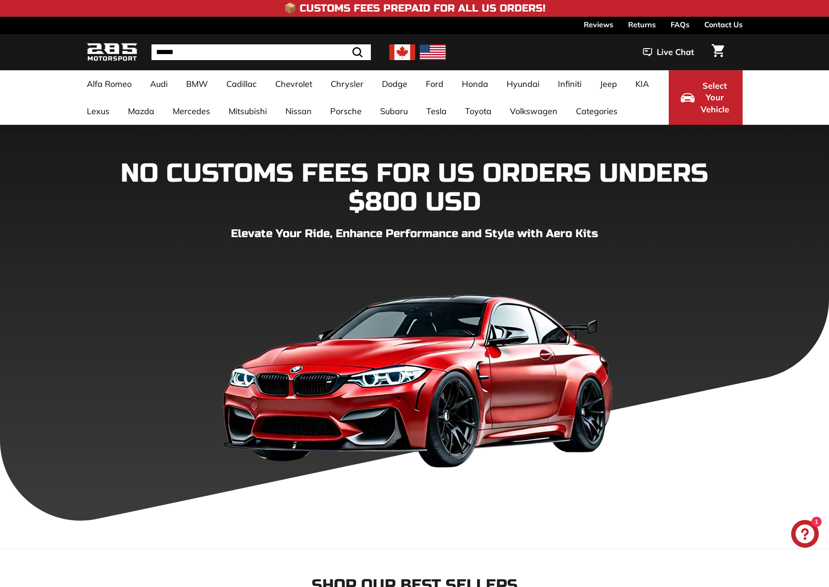 This screenshot has height=587, width=829. I want to click on a: Chrysler, so click(347, 84).